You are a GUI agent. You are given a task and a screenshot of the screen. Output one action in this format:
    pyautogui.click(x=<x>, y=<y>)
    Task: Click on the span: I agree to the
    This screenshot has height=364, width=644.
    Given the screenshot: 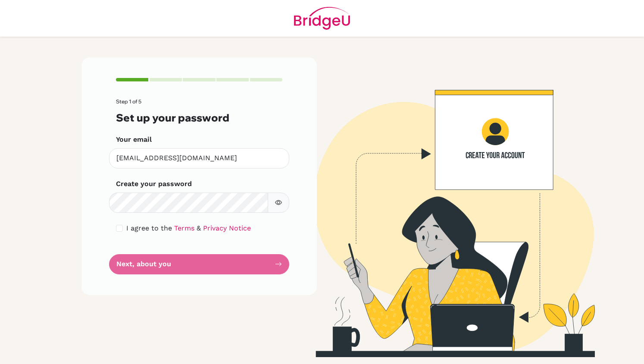 What is the action you would take?
    pyautogui.click(x=149, y=228)
    